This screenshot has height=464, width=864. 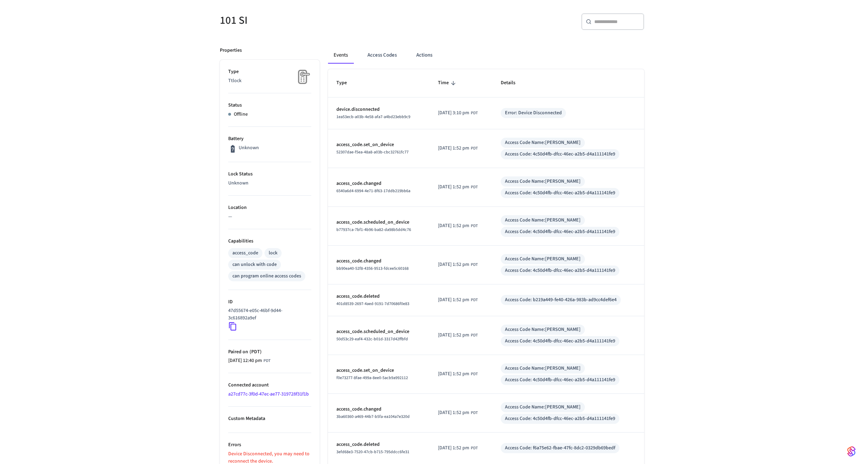 I want to click on span: Type, so click(x=346, y=83).